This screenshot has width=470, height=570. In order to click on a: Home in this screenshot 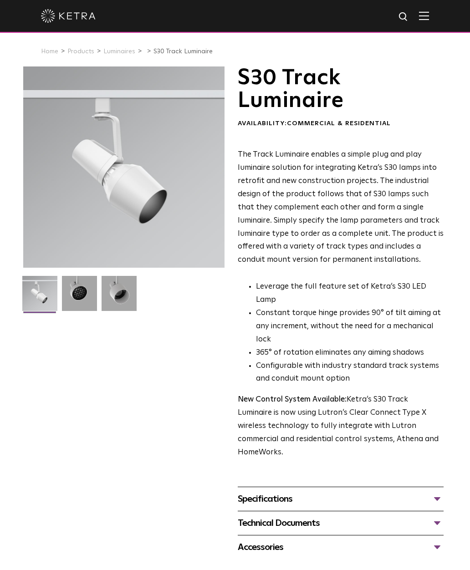, I will do `click(50, 51)`.